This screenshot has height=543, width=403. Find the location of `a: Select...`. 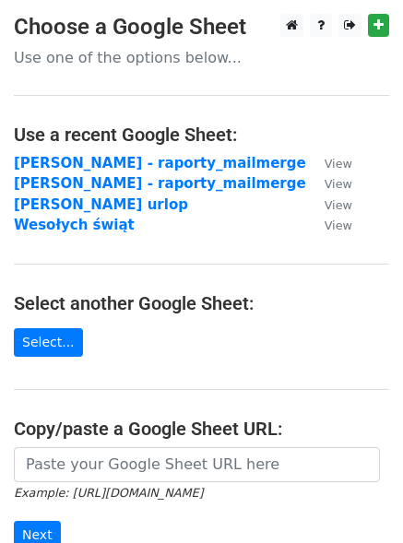

a: Select... is located at coordinates (48, 342).